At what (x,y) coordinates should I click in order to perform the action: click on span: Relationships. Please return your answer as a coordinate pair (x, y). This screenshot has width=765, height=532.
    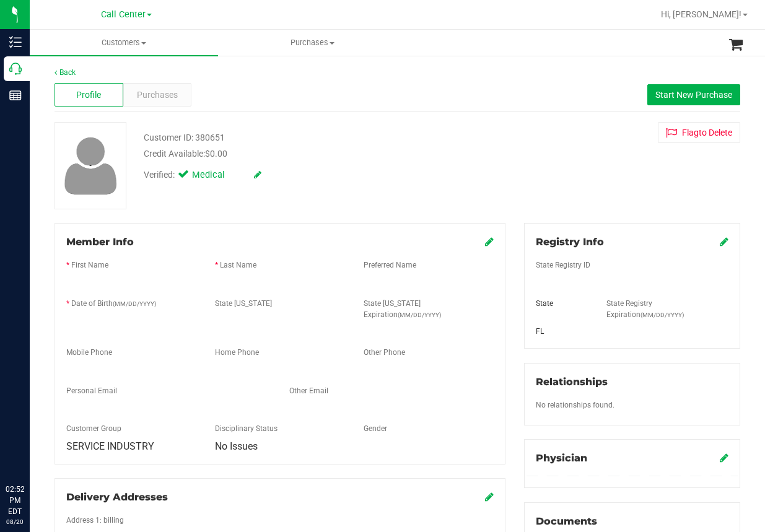
    Looking at the image, I should click on (572, 382).